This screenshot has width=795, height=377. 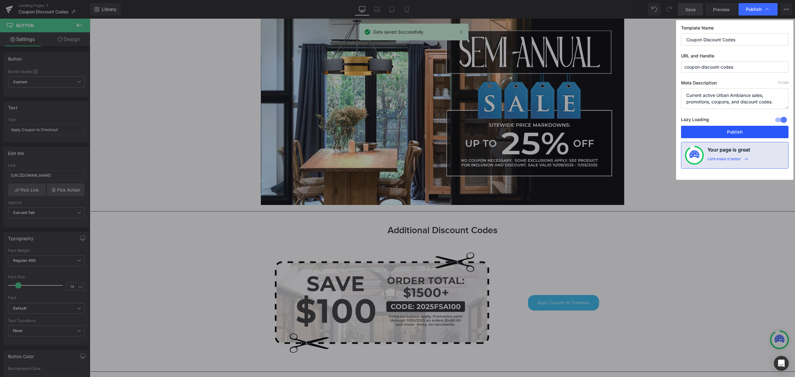 What do you see at coordinates (729, 151) in the screenshot?
I see `h4: Your page is great` at bounding box center [729, 151].